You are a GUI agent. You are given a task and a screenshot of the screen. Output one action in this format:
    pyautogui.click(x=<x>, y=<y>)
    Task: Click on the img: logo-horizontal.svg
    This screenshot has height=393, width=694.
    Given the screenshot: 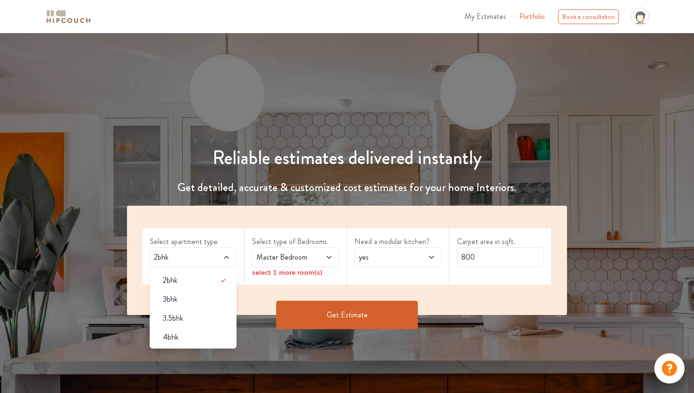 What is the action you would take?
    pyautogui.click(x=68, y=17)
    